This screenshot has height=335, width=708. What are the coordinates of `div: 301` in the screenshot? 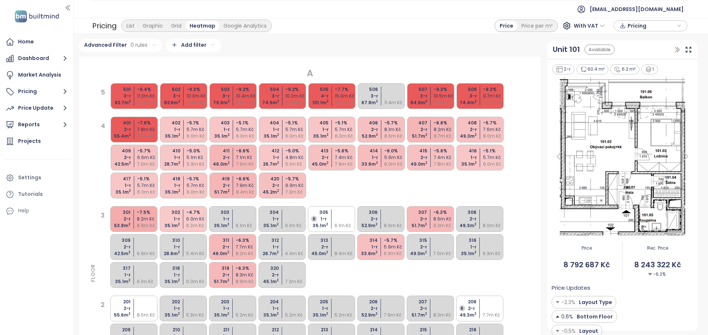 It's located at (119, 213).